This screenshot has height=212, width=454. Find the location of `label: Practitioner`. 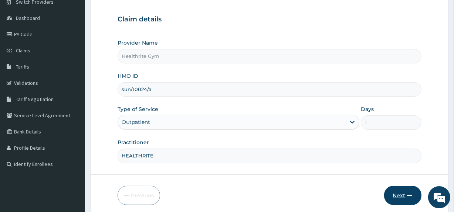

label: Practitioner is located at coordinates (133, 143).